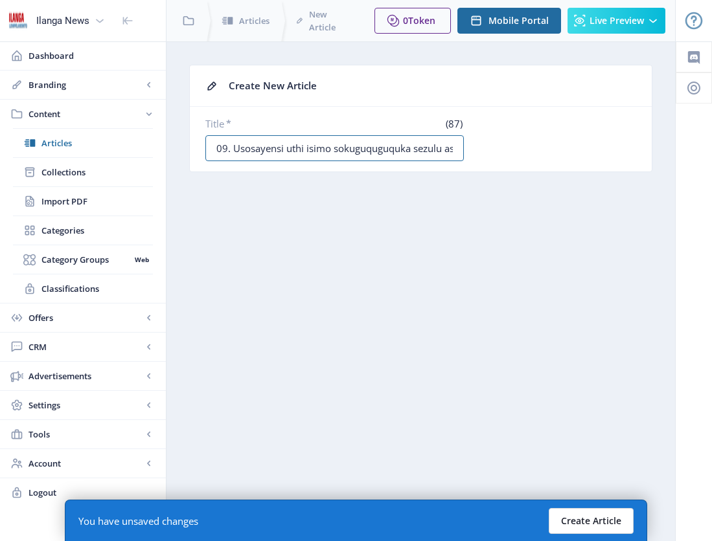 This screenshot has width=712, height=541. Describe the element at coordinates (509, 21) in the screenshot. I see `button: Mobile Portal` at that location.